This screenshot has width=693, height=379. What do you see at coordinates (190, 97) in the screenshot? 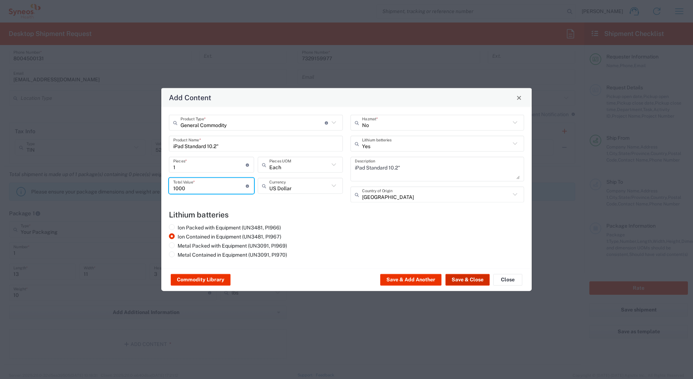
I see `h4: Add Content` at bounding box center [190, 97].